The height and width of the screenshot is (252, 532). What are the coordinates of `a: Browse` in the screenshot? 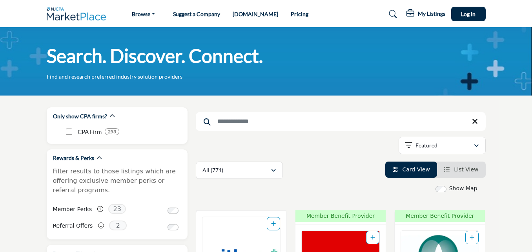 It's located at (143, 14).